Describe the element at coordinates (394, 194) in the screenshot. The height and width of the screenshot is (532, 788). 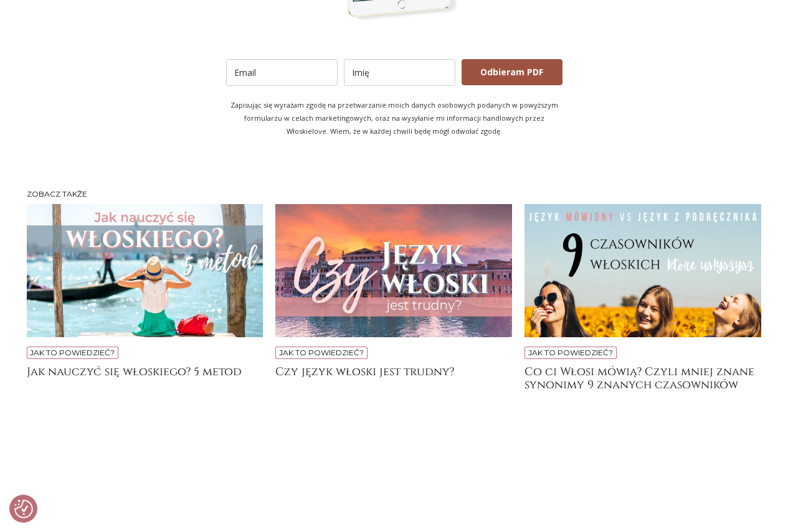
I see `h3: Zobacz także` at that location.